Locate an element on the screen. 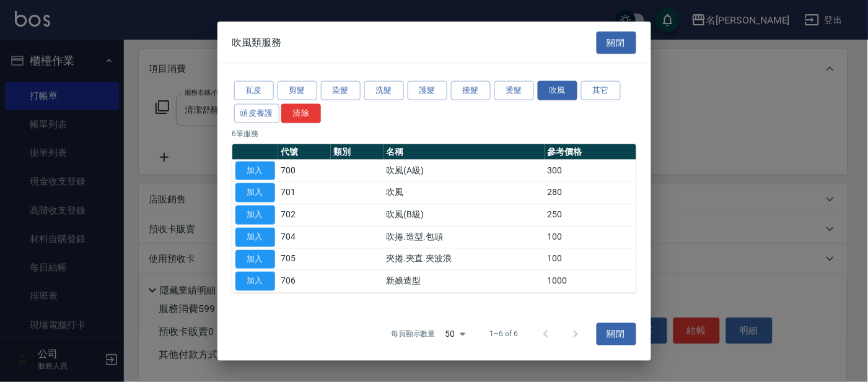 The image size is (868, 382). td: 夾捲.夾直.夾波浪 is located at coordinates (464, 259).